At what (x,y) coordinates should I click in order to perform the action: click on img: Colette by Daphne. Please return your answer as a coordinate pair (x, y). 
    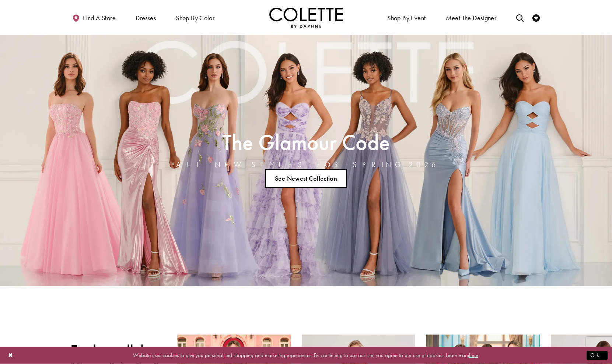
    Looking at the image, I should click on (306, 17).